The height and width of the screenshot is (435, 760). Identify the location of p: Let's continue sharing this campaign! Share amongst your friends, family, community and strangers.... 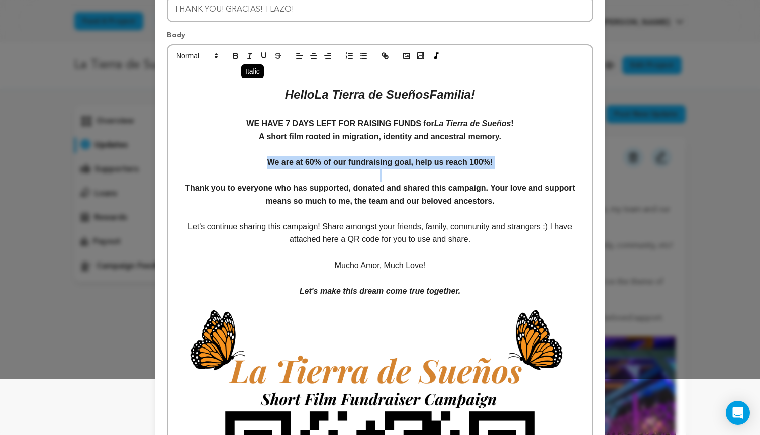
(380, 233).